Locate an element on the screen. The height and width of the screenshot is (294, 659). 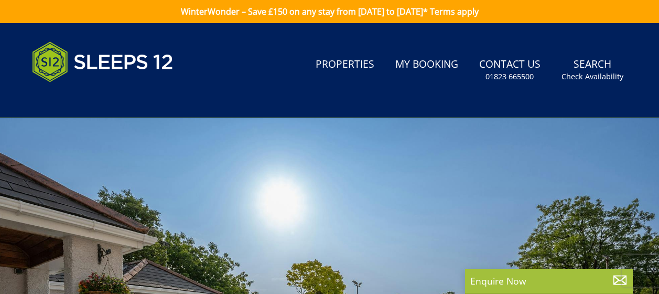
small: 01823 665500 is located at coordinates (510, 77).